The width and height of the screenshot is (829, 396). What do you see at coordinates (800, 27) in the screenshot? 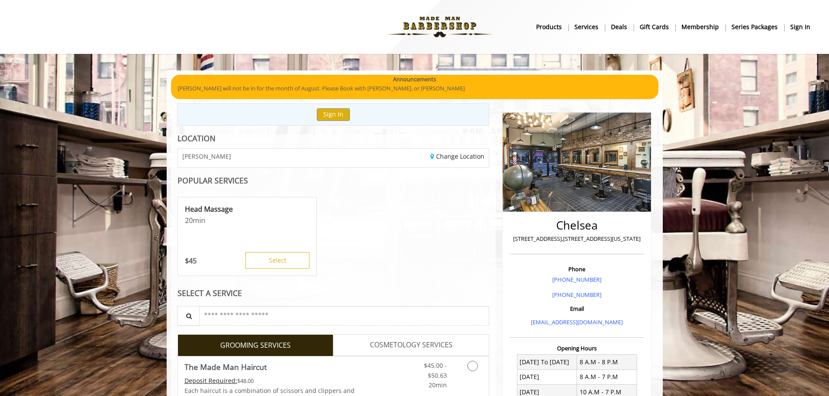
I see `b: sign in` at bounding box center [800, 27].